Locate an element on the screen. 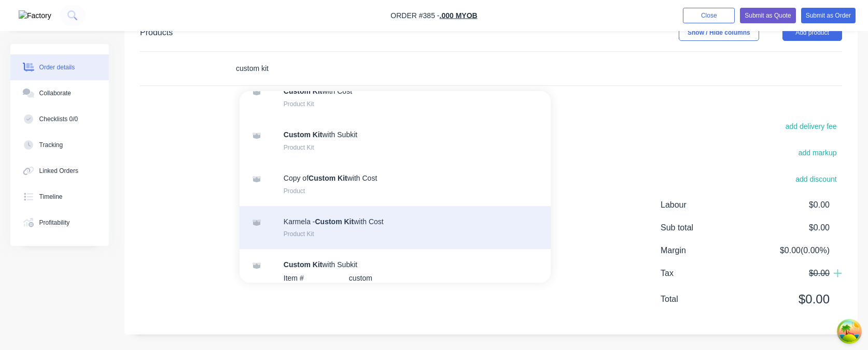  button: add delivery fee is located at coordinates (811, 126).